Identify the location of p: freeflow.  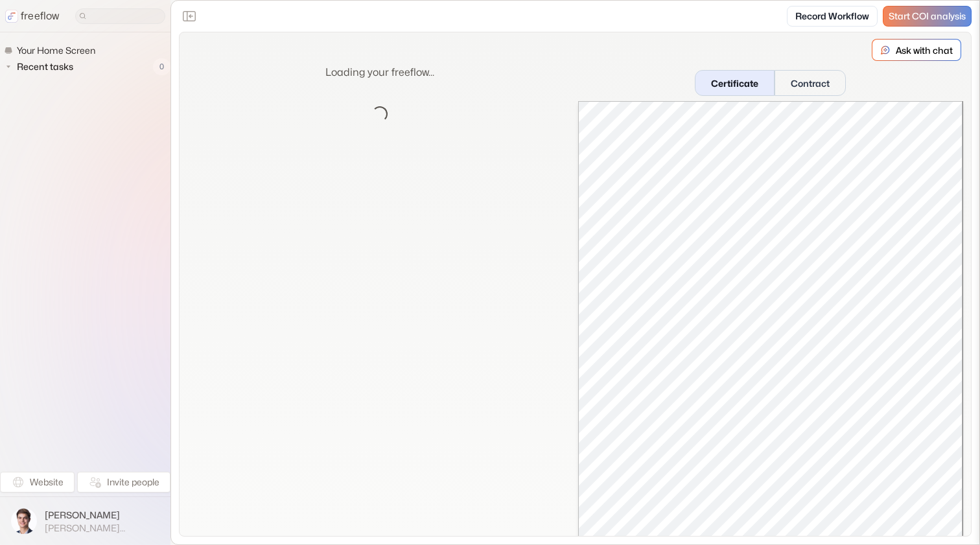
(40, 16).